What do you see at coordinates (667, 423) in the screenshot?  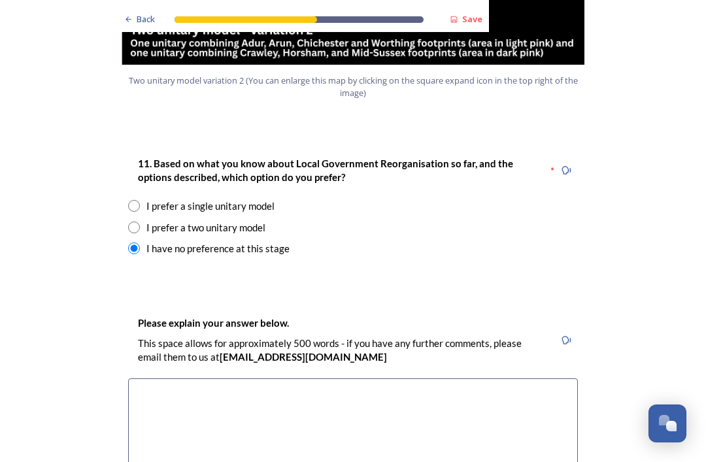 I see `button: Open Chat` at bounding box center [667, 423].